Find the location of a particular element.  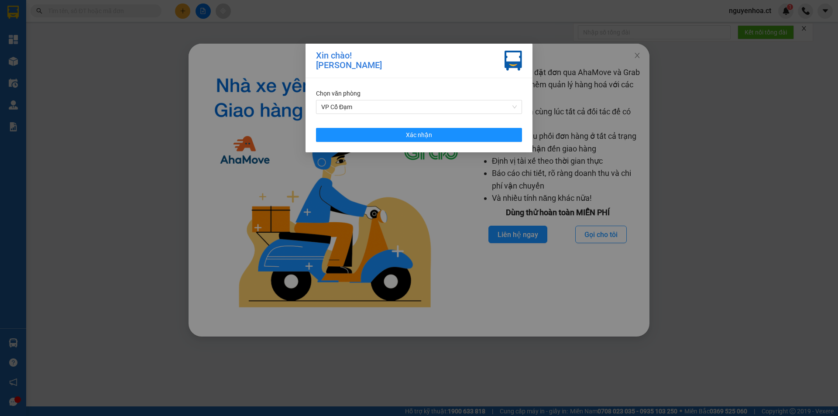

img: vxr-icon is located at coordinates (513, 61).